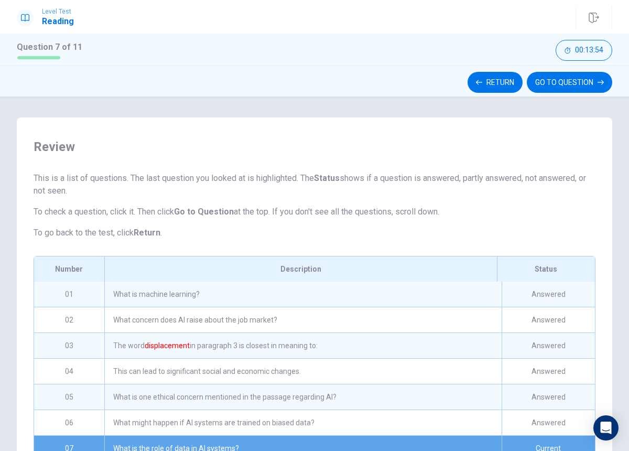 The width and height of the screenshot is (629, 451). What do you see at coordinates (495, 82) in the screenshot?
I see `button: Return` at bounding box center [495, 82].